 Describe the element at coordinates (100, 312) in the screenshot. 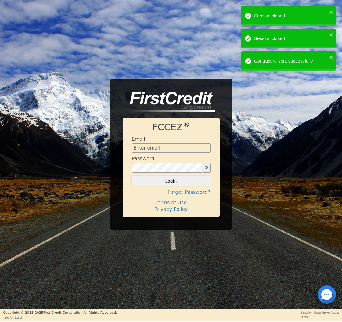

I see `span: All Rights Reserved.` at that location.